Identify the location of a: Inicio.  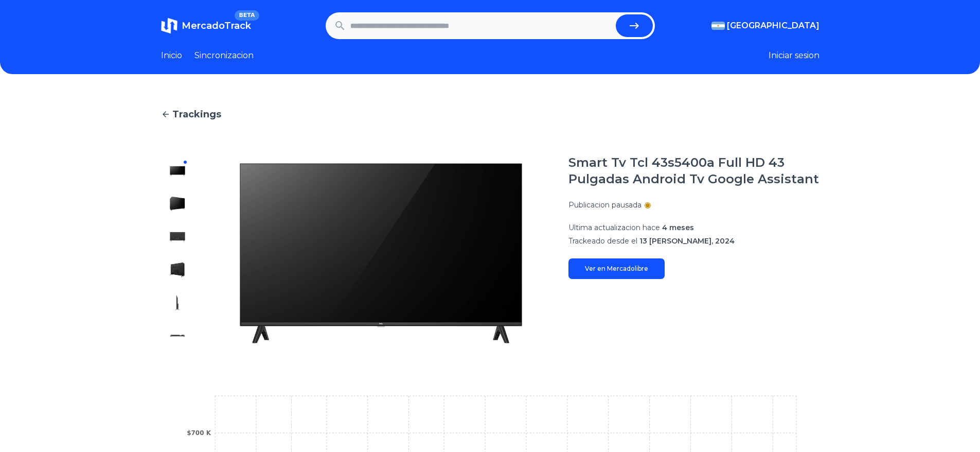
(171, 55).